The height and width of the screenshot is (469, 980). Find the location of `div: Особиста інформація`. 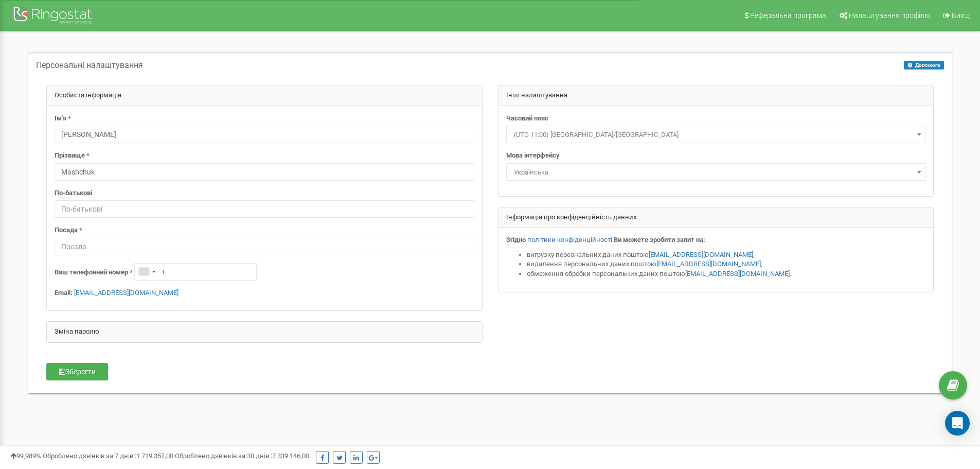

div: Особиста інформація is located at coordinates (265, 96).